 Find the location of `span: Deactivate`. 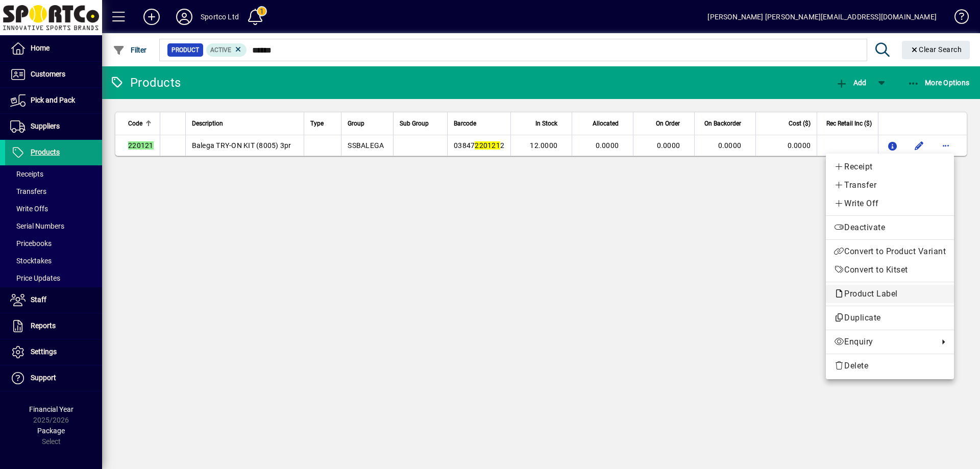

span: Deactivate is located at coordinates (890, 227).